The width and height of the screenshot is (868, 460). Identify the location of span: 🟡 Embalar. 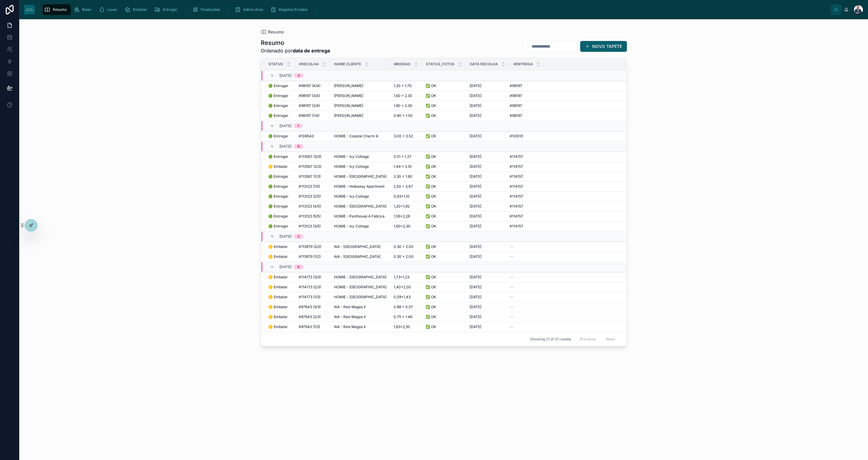
(278, 317).